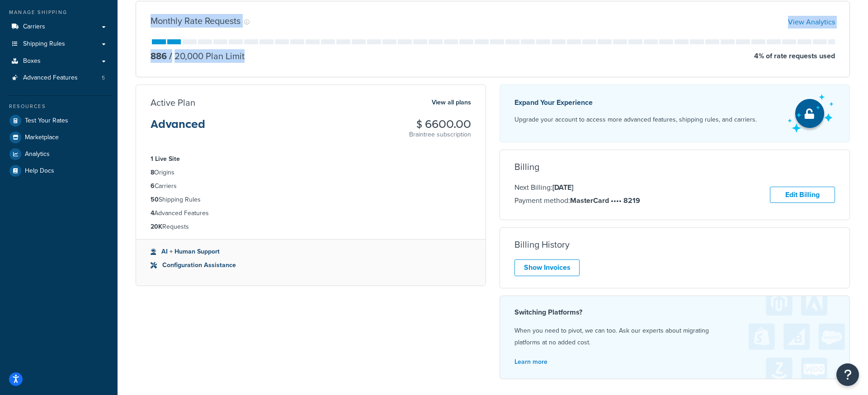 The height and width of the screenshot is (395, 868). What do you see at coordinates (40, 171) in the screenshot?
I see `span: Help Docs` at bounding box center [40, 171].